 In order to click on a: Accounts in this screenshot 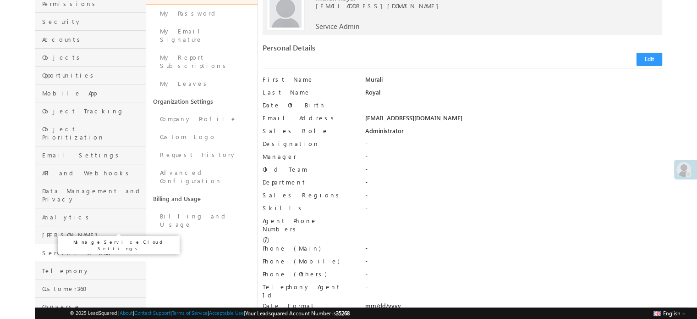, I will do `click(90, 39)`.